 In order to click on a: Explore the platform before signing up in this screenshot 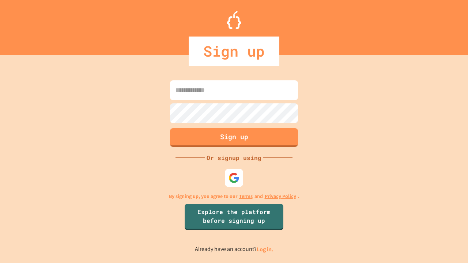, I will do `click(234, 217)`.